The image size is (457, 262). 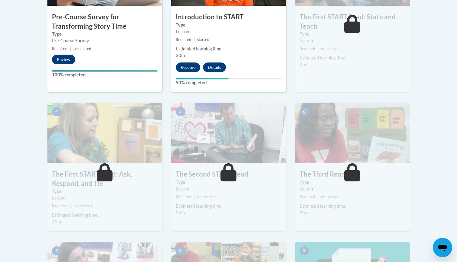 I want to click on div: Pre-Course Survey, so click(x=105, y=41).